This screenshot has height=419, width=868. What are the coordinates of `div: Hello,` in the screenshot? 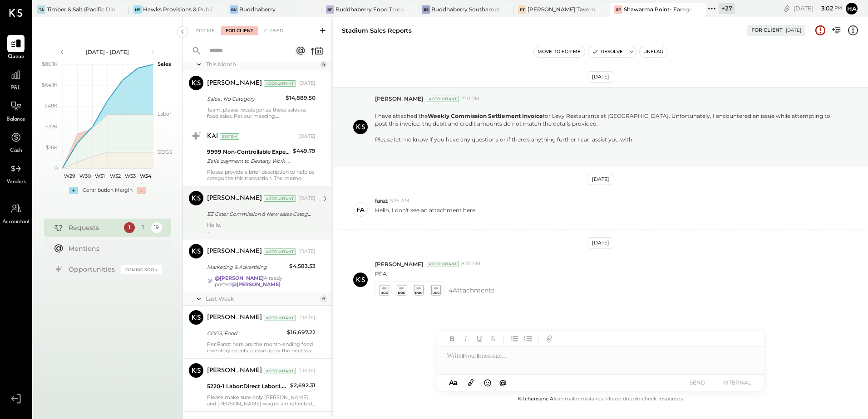 It's located at (261, 228).